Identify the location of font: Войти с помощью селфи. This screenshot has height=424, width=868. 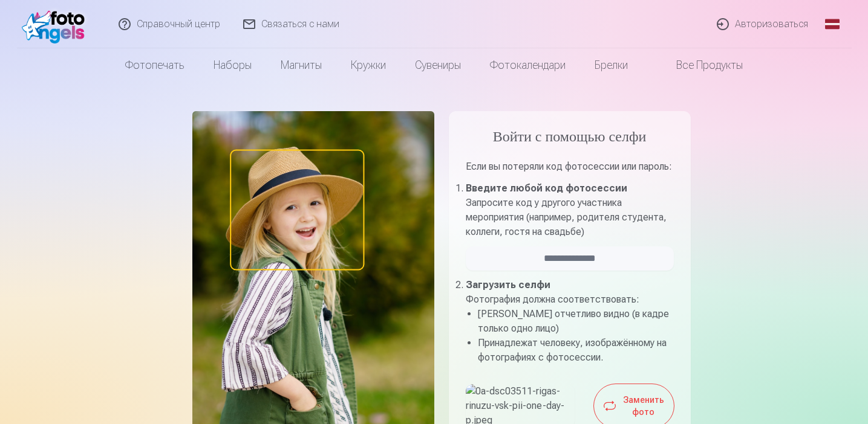
(569, 138).